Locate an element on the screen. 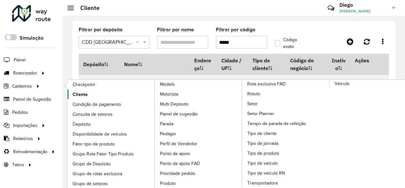 This screenshot has height=188, width=405. span: Relatórios is located at coordinates (23, 139).